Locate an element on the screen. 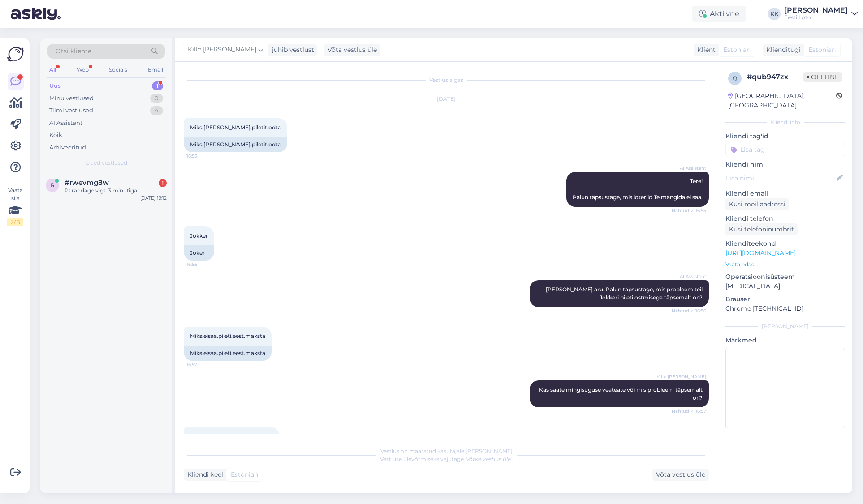  div: Email is located at coordinates (156, 70).